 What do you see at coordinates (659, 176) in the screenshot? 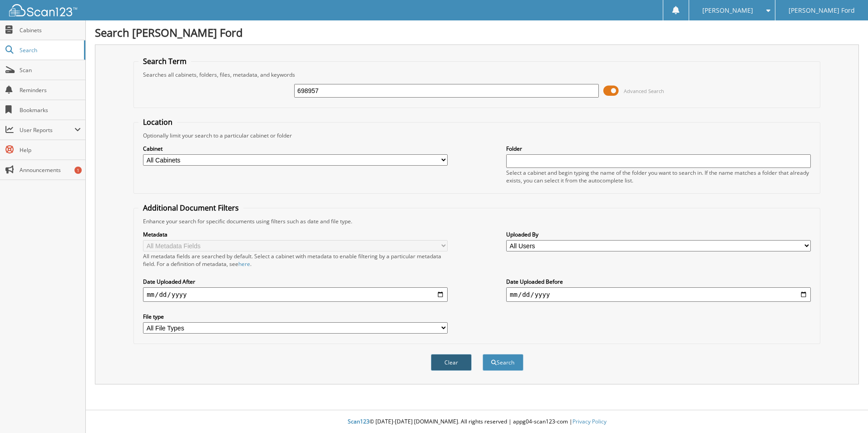
I see `div: Select a cabinet and begin typing the name of the folder you want to search in. If the name match...` at bounding box center [659, 176].